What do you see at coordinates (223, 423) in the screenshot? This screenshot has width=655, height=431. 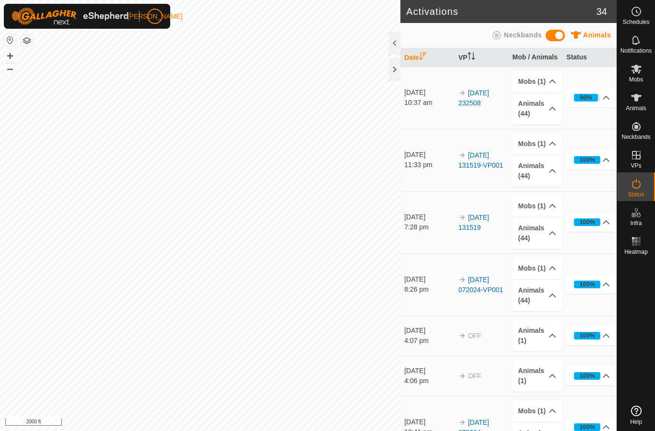 I see `a: Contact Us` at bounding box center [223, 423].